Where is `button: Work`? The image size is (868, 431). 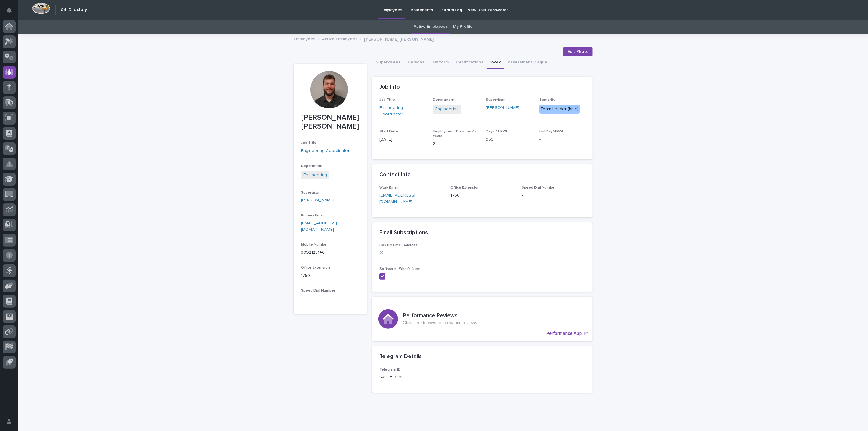 button: Work is located at coordinates (495, 63).